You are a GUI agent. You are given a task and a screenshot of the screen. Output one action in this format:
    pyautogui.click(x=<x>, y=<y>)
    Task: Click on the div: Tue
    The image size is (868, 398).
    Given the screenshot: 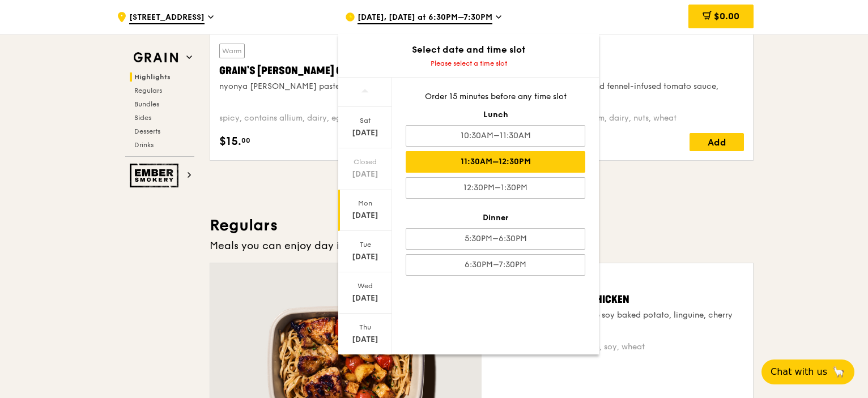 What is the action you would take?
    pyautogui.click(x=365, y=245)
    